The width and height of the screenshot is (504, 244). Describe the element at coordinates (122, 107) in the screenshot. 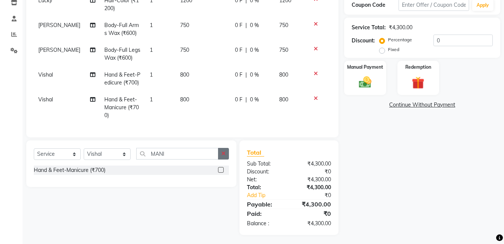

I see `span: Hand & Feet-Manicure (₹700)` at that location.